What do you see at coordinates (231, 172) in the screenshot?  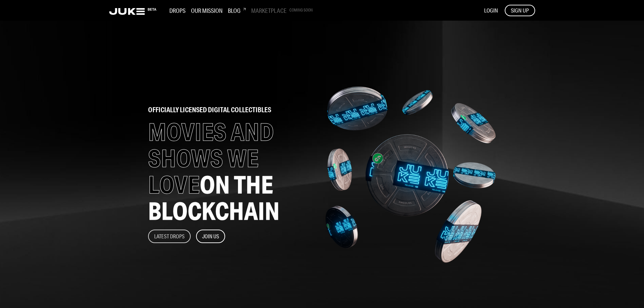 I see `h1: MOVIES AND SHOWS WE LOVE` at bounding box center [231, 172].